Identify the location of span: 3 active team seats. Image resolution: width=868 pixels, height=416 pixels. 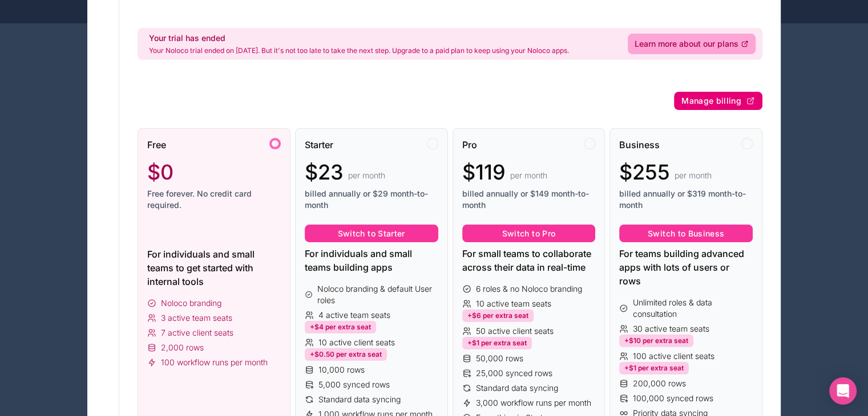
(196, 318).